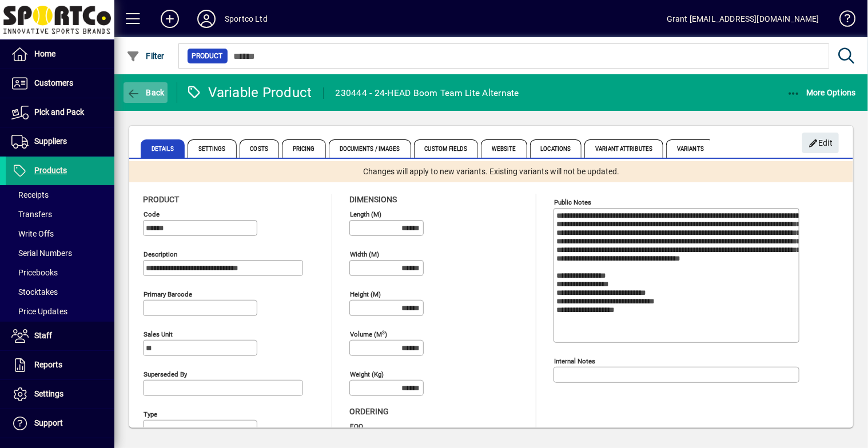 The image size is (868, 448). I want to click on a: Customers, so click(60, 83).